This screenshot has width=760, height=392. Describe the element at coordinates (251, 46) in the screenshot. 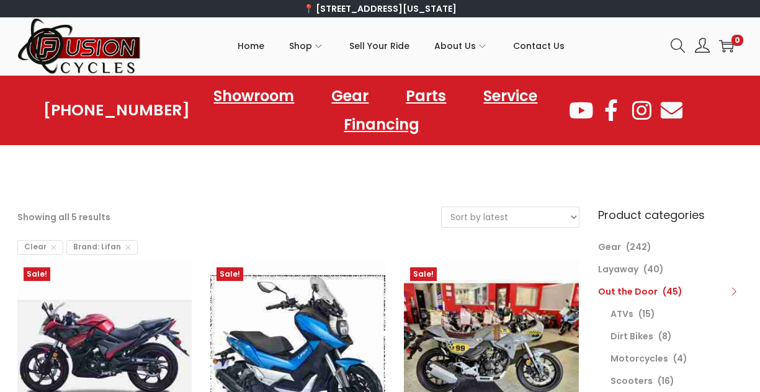

I see `a: Home` at that location.